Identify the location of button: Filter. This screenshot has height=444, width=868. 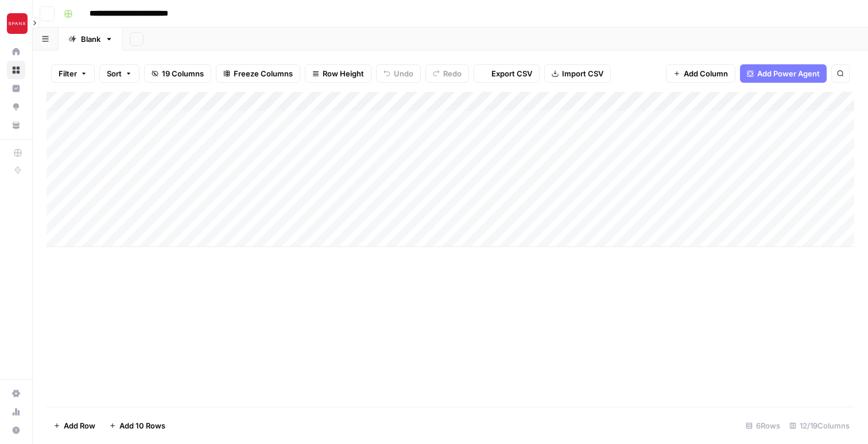
(73, 73).